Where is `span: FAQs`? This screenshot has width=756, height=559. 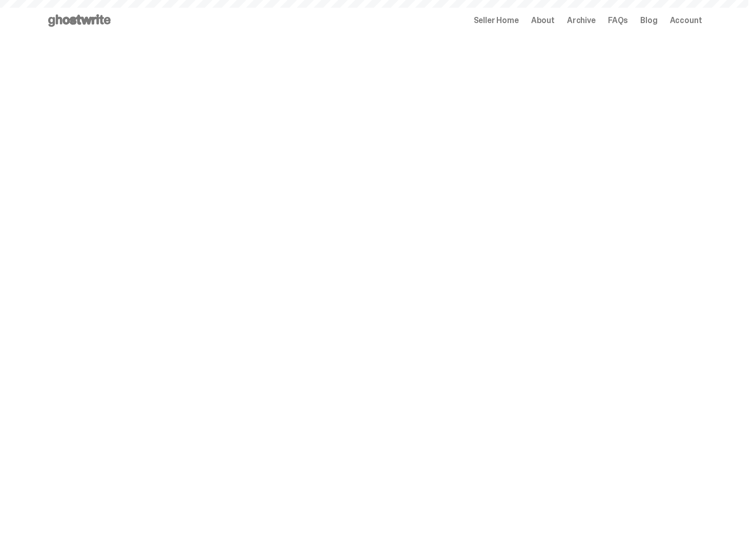 span: FAQs is located at coordinates (618, 21).